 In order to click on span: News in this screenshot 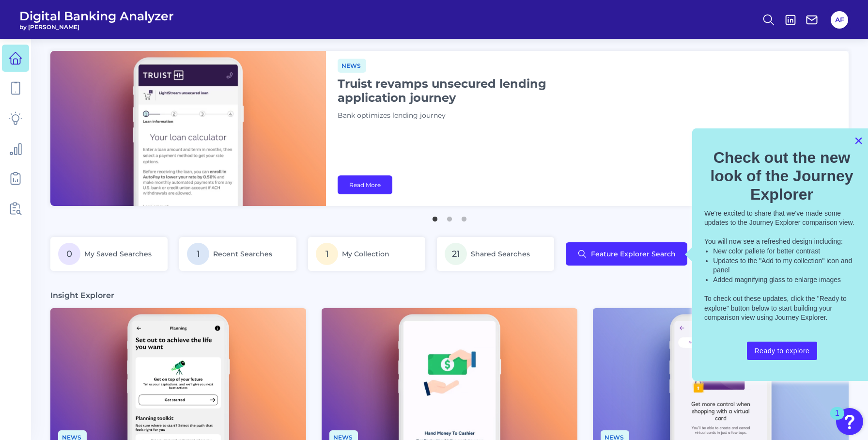, I will do `click(352, 66)`.